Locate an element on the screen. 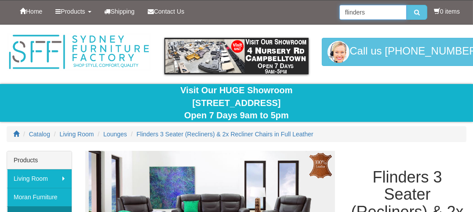  a: Moran Furniture is located at coordinates (39, 197).